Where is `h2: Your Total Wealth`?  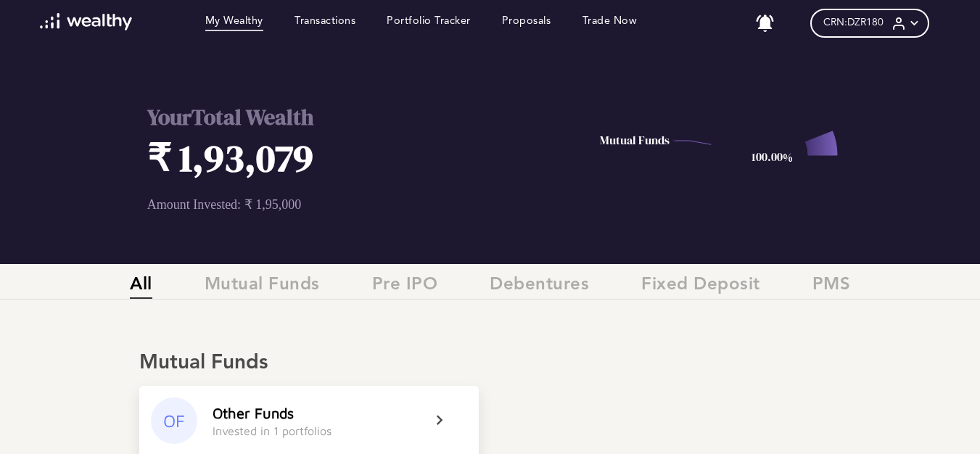
h2: Your Total Wealth is located at coordinates (355, 117).